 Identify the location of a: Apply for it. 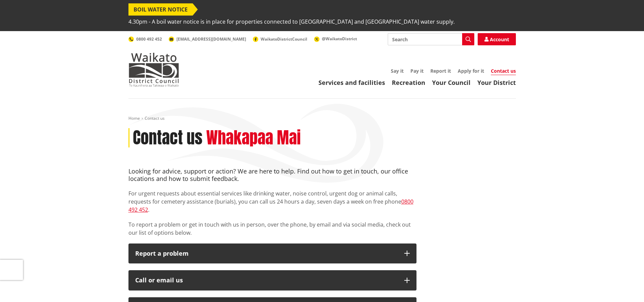
(471, 71).